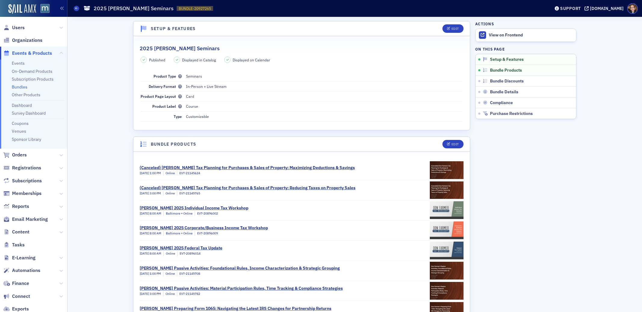  What do you see at coordinates (504, 92) in the screenshot?
I see `span: Bundle Details` at bounding box center [504, 92].